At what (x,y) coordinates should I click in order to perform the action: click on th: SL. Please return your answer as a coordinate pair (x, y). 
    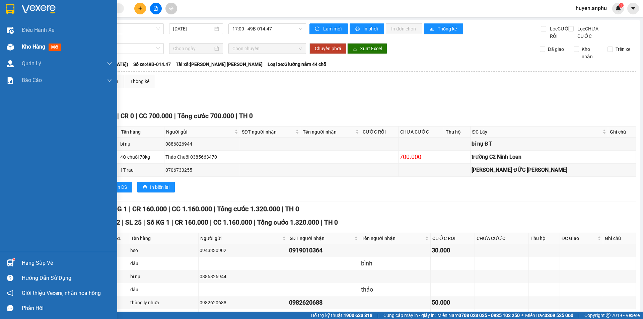
    Looking at the image, I should click on (121, 238).